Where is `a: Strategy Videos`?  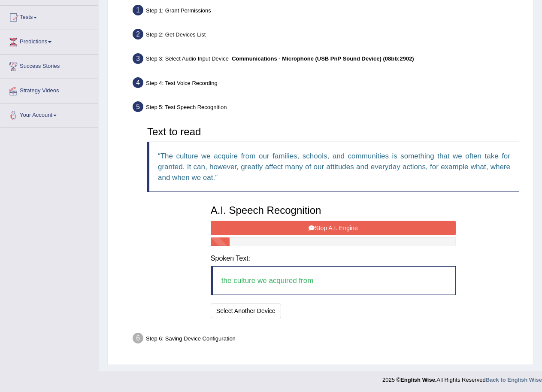
a: Strategy Videos is located at coordinates (50, 90).